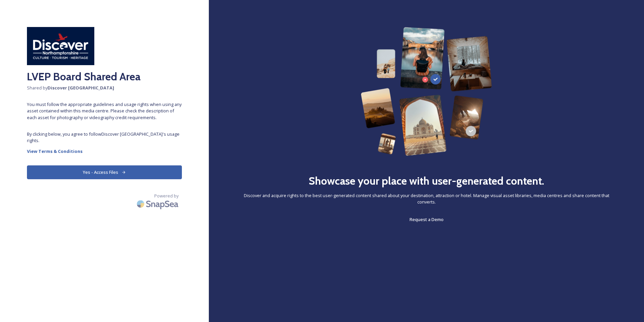 This screenshot has height=322, width=644. I want to click on img: Discover%20Northamptonshire.jpg, so click(61, 46).